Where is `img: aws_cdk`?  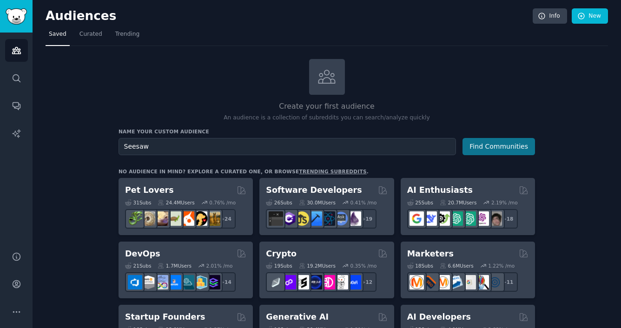 img: aws_cdk is located at coordinates (200, 282).